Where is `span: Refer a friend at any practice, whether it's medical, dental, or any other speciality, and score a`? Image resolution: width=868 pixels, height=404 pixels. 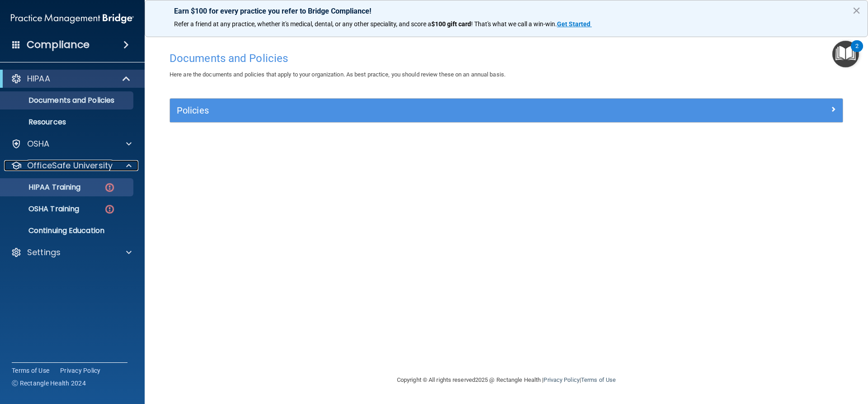
span: Refer a friend at any practice, whether it's medical, dental, or any other speciality, and score a is located at coordinates (302, 24).